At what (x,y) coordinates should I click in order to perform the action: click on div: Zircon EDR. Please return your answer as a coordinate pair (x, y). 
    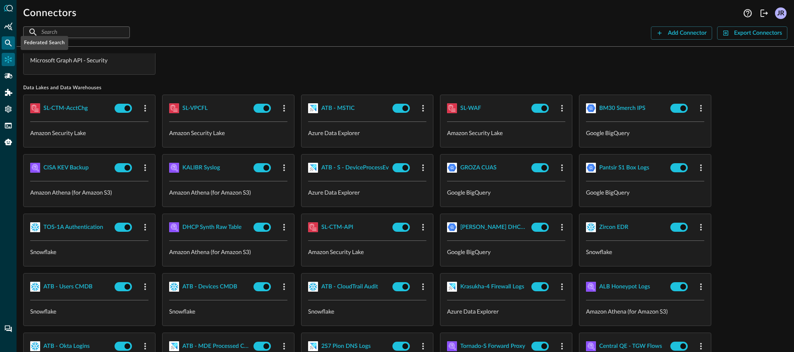
    Looking at the image, I should click on (614, 228).